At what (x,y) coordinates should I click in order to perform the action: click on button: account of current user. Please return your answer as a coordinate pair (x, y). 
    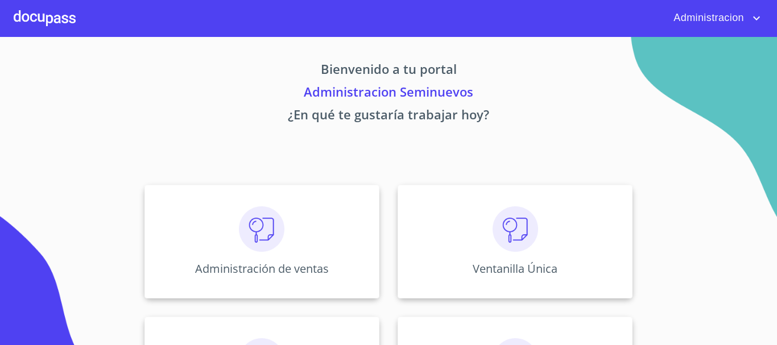
    Looking at the image, I should click on (714, 18).